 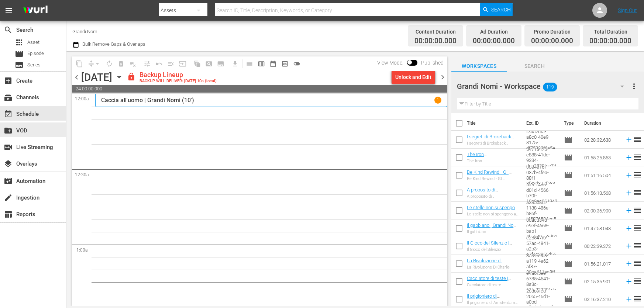 I want to click on td: 01:51:16.504, so click(x=602, y=175).